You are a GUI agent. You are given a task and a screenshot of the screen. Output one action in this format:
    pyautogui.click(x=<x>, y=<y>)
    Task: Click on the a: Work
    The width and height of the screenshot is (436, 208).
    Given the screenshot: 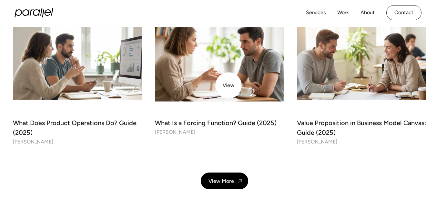 What is the action you would take?
    pyautogui.click(x=343, y=13)
    